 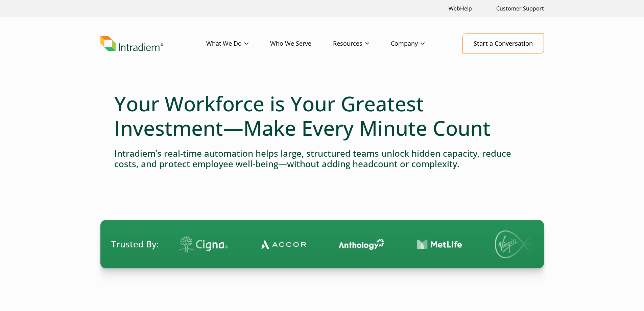 I want to click on a: Start a Conversation, so click(x=503, y=43).